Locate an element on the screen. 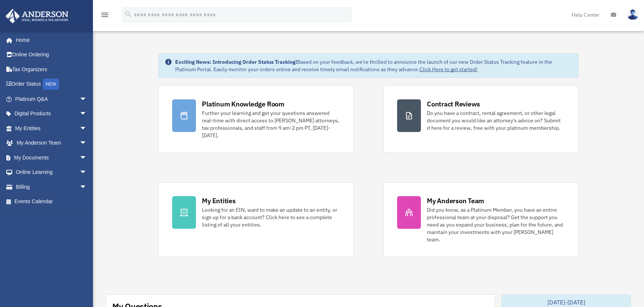 This screenshot has height=307, width=644. a: Contract Reviews Do you have a contract, rental agreement, or other legal document you would like... is located at coordinates (480, 119).